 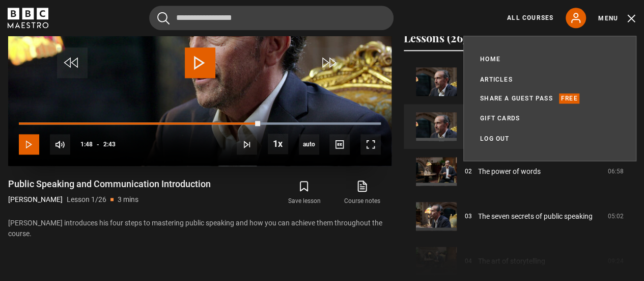 What do you see at coordinates (490, 59) in the screenshot?
I see `a: Home` at bounding box center [490, 59].